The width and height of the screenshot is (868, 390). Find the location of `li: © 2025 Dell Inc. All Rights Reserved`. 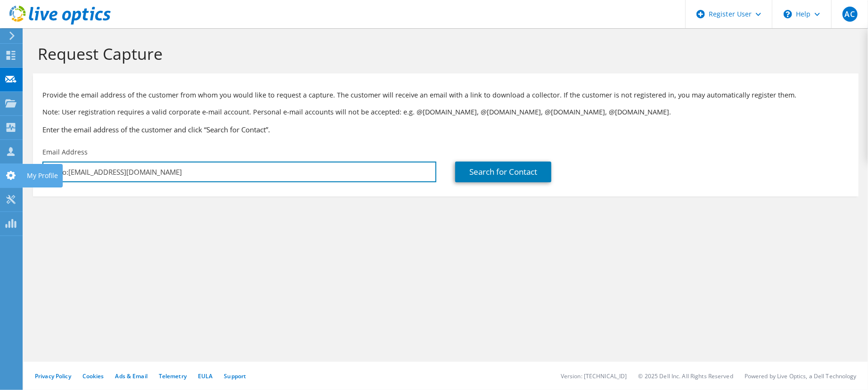

li: © 2025 Dell Inc. All Rights Reserved is located at coordinates (686, 376).